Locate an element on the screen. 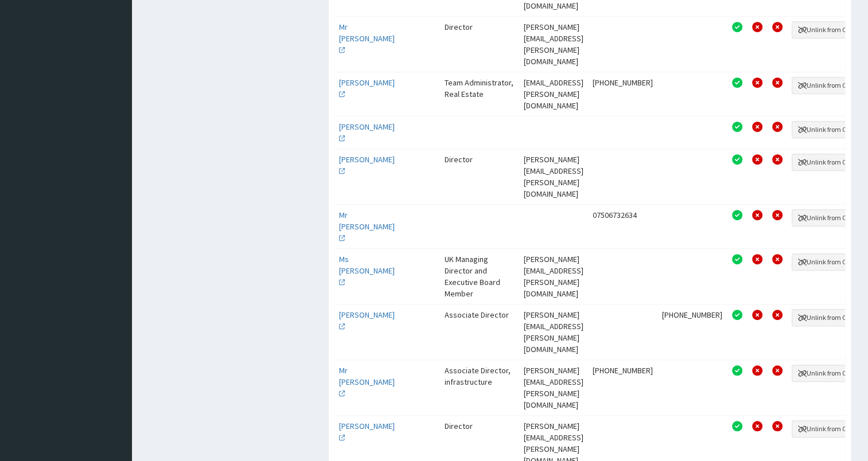 This screenshot has height=461, width=868. td: UK Managing Director and Executive Board Member is located at coordinates (480, 276).